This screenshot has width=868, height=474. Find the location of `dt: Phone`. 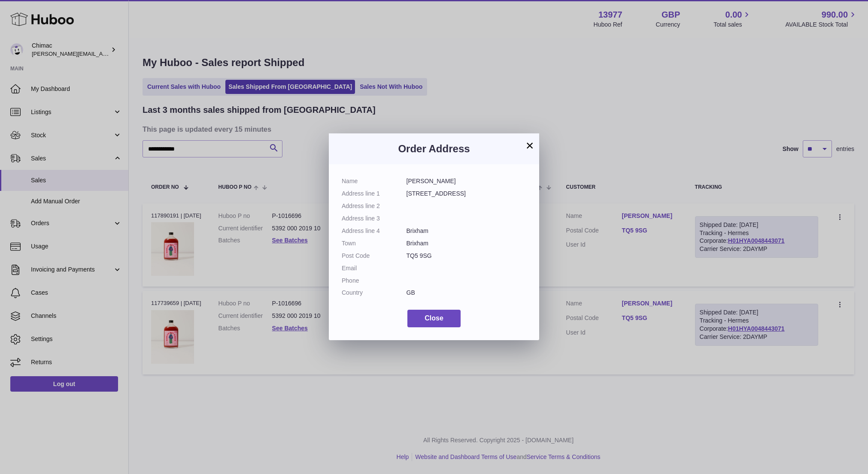

dt: Phone is located at coordinates (374, 280).